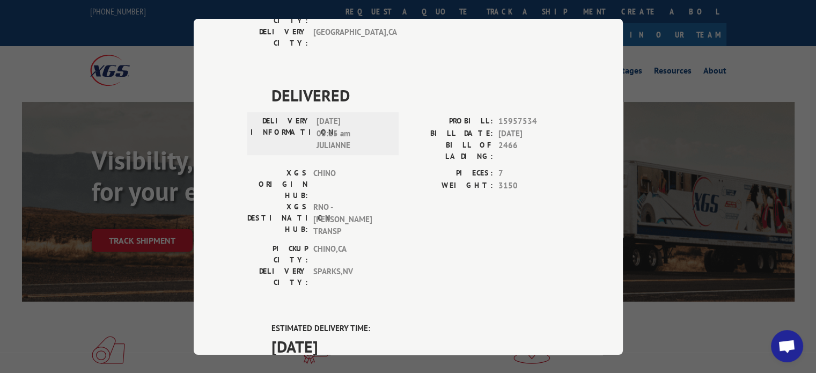 This screenshot has height=373, width=816. I want to click on span: 2466, so click(534, 151).